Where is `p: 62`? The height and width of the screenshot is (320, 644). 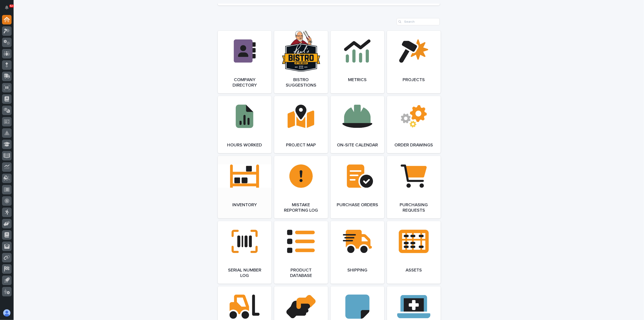 p: 62 is located at coordinates (11, 6).